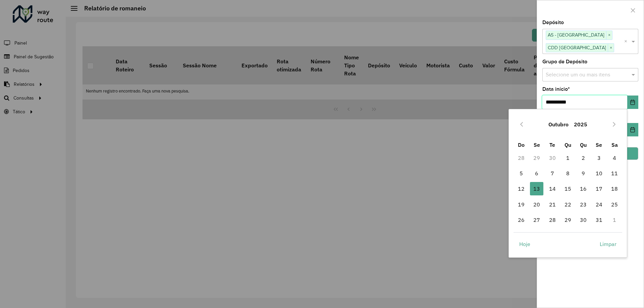  Describe the element at coordinates (599, 205) in the screenshot. I see `td: 24` at that location.